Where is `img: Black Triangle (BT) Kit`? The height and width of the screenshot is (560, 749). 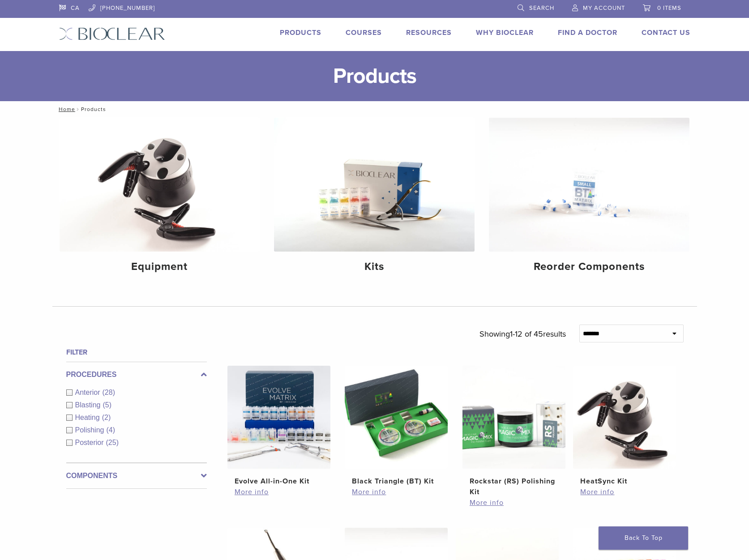 img: Black Triangle (BT) Kit is located at coordinates (396, 417).